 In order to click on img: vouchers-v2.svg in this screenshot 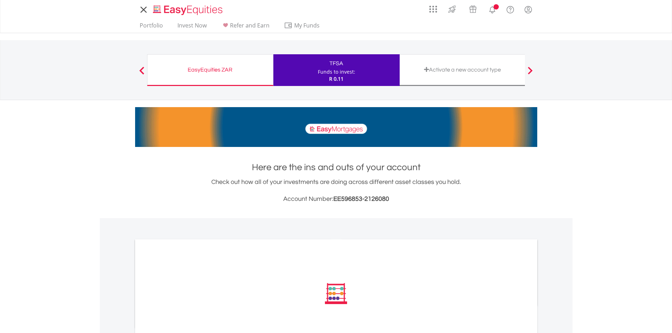, I will do `click(472, 9)`.